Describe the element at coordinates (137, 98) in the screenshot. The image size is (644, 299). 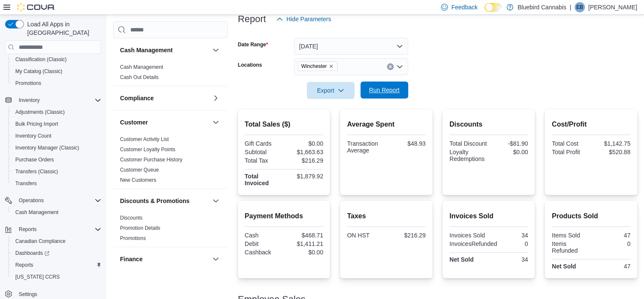
I see `h3: Compliance` at that location.